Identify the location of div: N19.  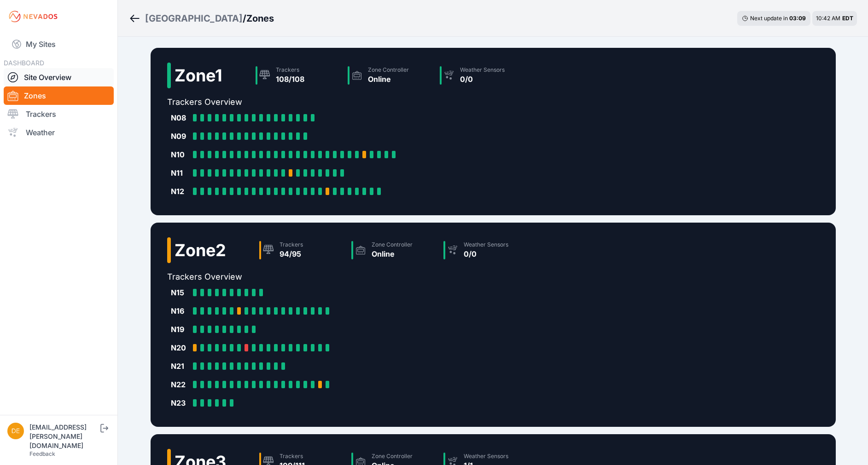
(180, 329).